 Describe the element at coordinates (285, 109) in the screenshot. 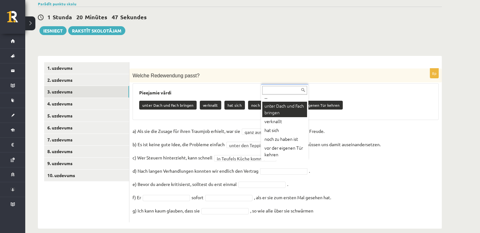

I see `div: unter Dach und Fach bringen` at that location.